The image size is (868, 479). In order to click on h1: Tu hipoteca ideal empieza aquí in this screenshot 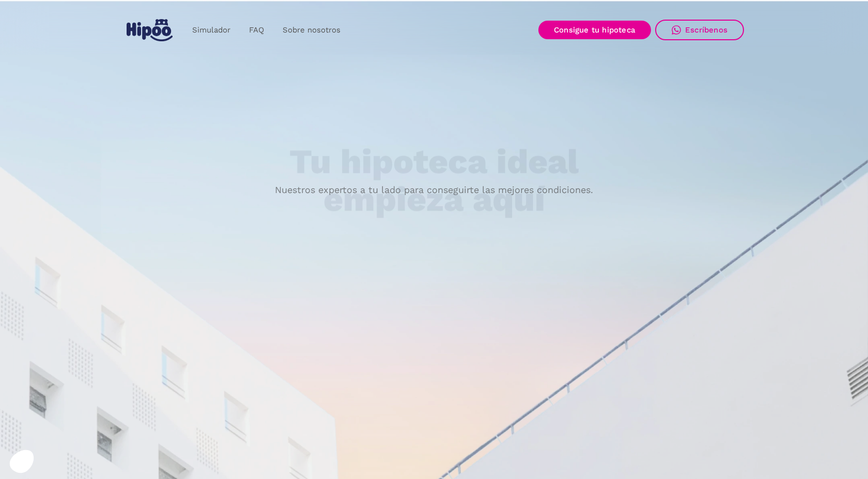, I will do `click(434, 181)`.